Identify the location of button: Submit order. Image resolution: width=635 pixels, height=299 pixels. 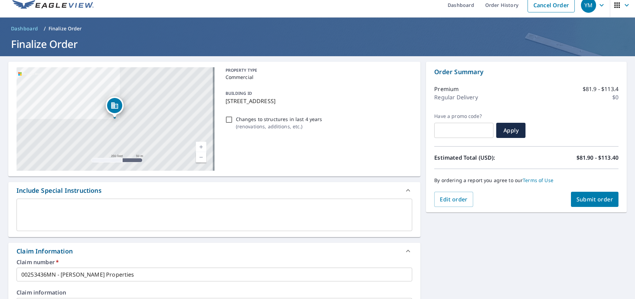
(595, 199).